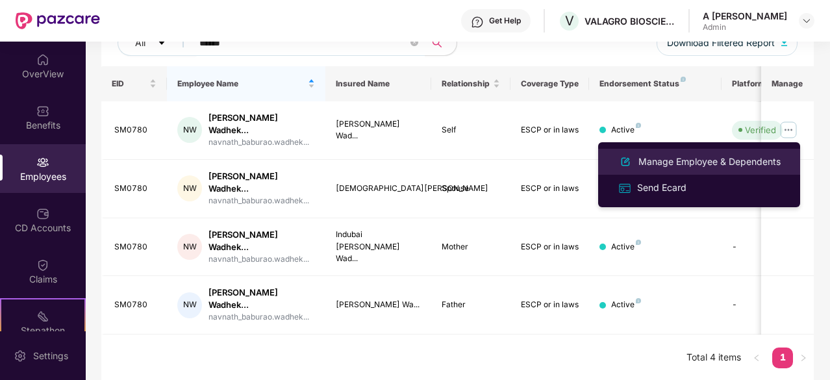 This screenshot has width=830, height=380. What do you see at coordinates (760, 130) in the screenshot?
I see `div: Verified` at bounding box center [760, 130].